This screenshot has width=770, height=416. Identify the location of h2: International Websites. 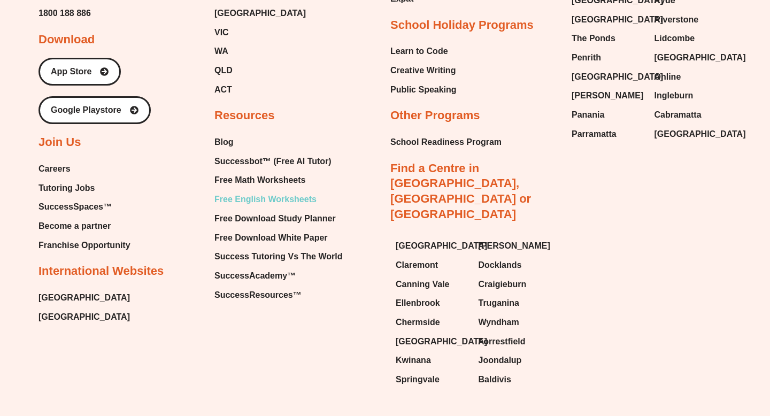
(101, 271).